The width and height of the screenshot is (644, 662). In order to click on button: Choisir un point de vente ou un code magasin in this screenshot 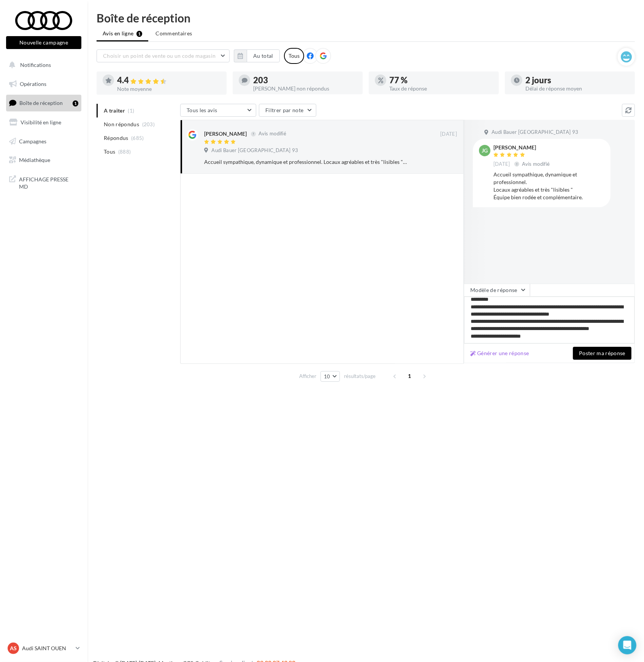, I will do `click(163, 56)`.